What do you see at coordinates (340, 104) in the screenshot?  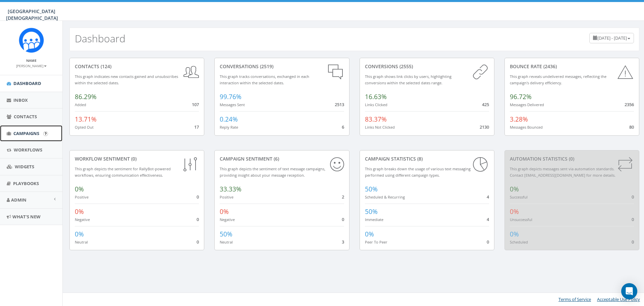 I see `span: 2513` at bounding box center [340, 104].